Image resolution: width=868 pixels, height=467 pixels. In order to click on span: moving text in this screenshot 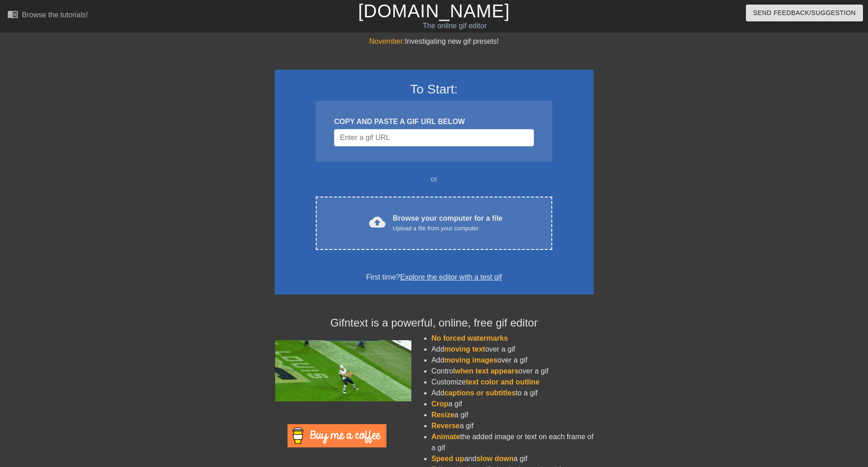, I will do `click(464, 349)`.